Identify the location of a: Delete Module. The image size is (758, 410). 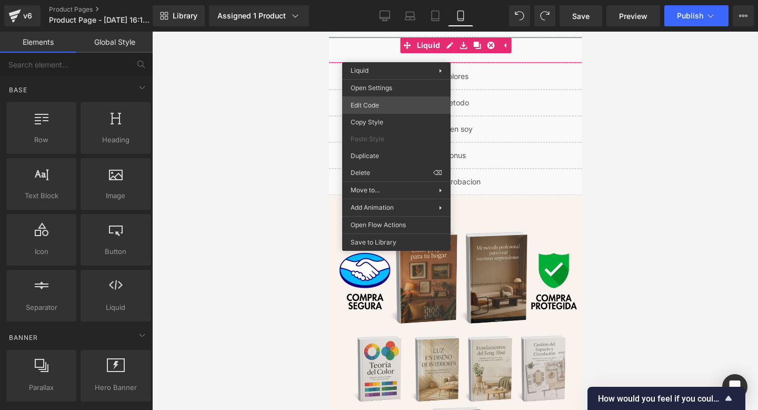
(162, 14).